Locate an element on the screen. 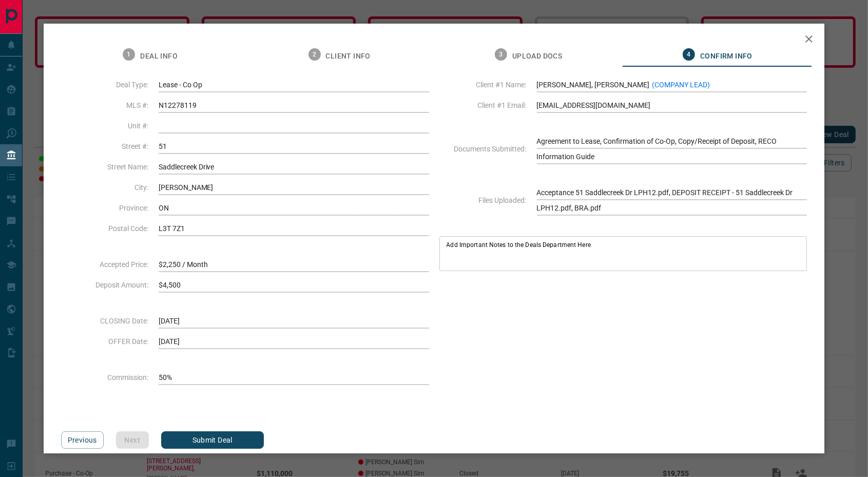 This screenshot has width=868, height=477. span: $4,500 is located at coordinates (293, 285).